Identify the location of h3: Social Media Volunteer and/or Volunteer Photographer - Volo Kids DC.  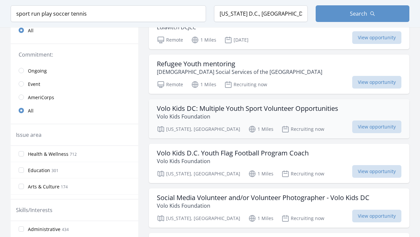
(263, 197).